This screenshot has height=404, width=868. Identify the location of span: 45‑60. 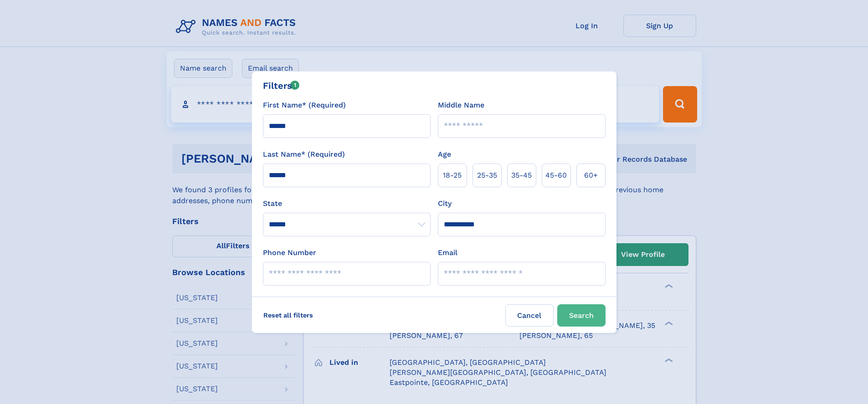
(556, 175).